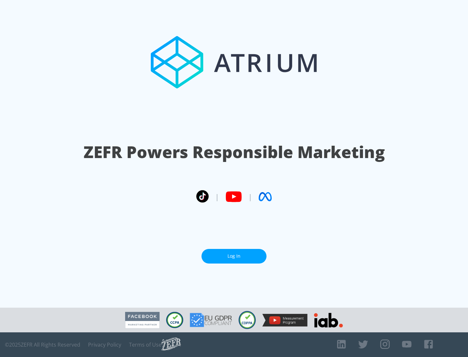 The width and height of the screenshot is (468, 357). What do you see at coordinates (174, 320) in the screenshot?
I see `img: CCPA Compliant` at bounding box center [174, 320].